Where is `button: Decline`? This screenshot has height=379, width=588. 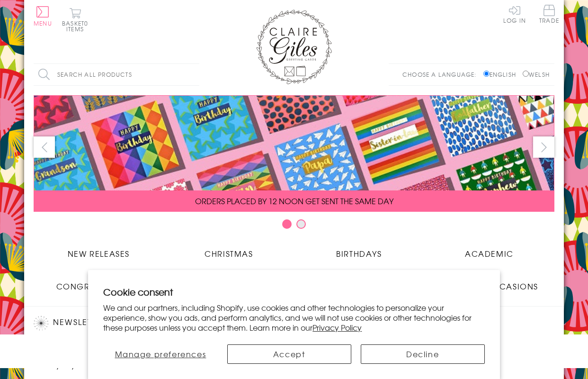
button: Decline is located at coordinates (423, 354).